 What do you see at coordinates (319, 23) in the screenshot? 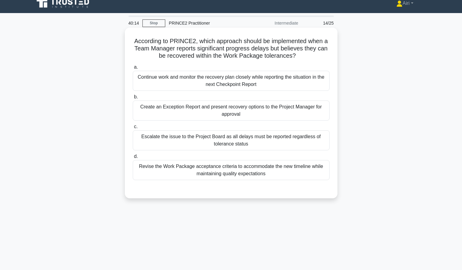
I see `div: 14/25` at bounding box center [319, 23].